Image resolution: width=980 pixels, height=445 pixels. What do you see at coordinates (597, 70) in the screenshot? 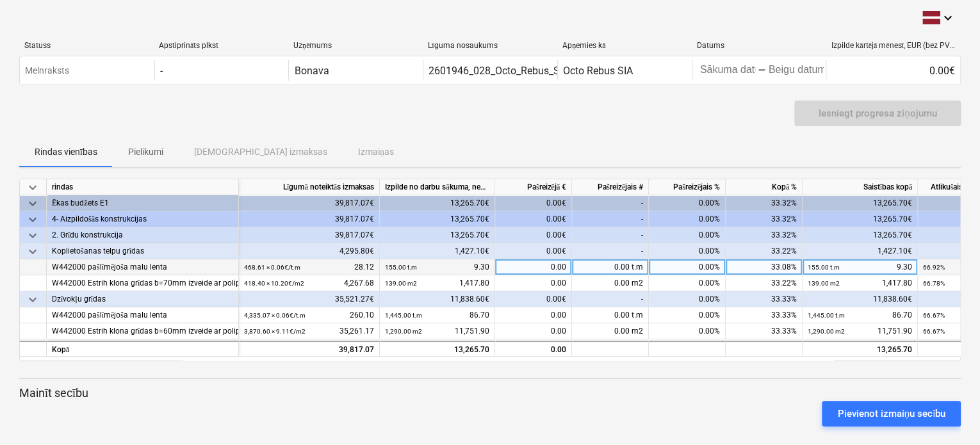
I see `div: Octo Rebus SIA` at bounding box center [597, 70].